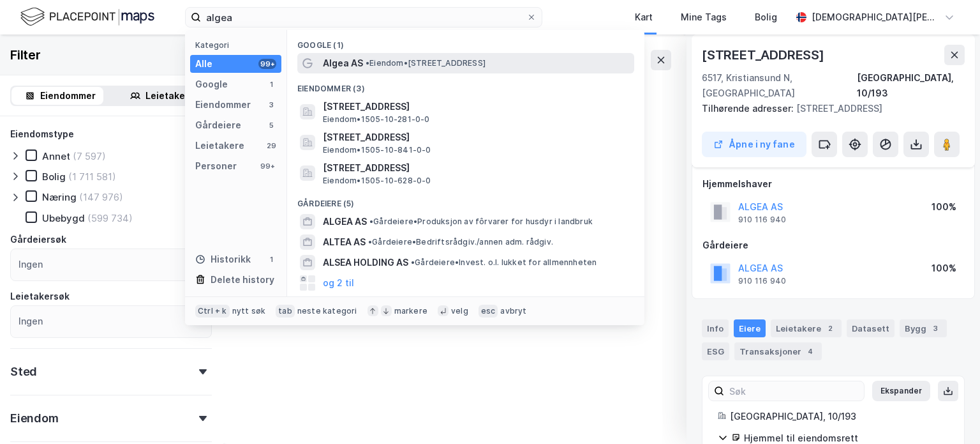 The image size is (980, 444). What do you see at coordinates (343, 63) in the screenshot?
I see `span: Algea AS` at bounding box center [343, 63].